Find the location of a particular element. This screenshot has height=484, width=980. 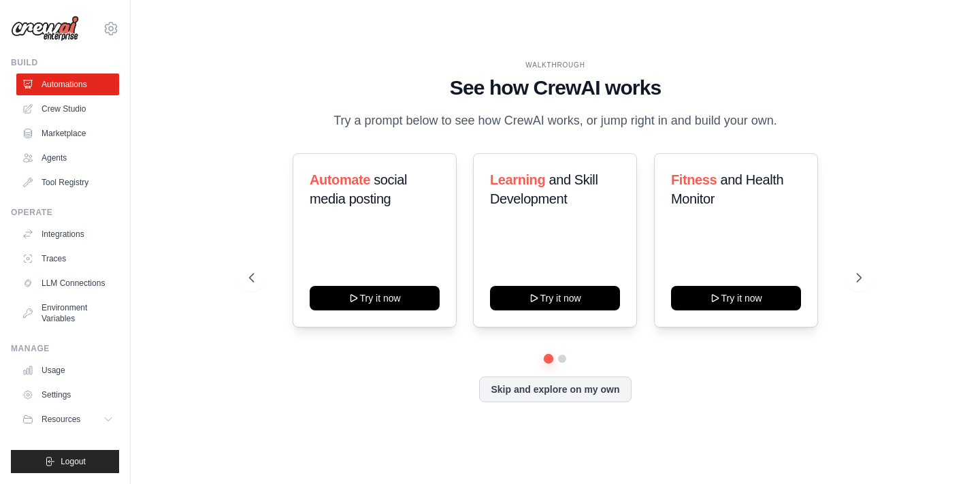

div: Build is located at coordinates (64, 63).